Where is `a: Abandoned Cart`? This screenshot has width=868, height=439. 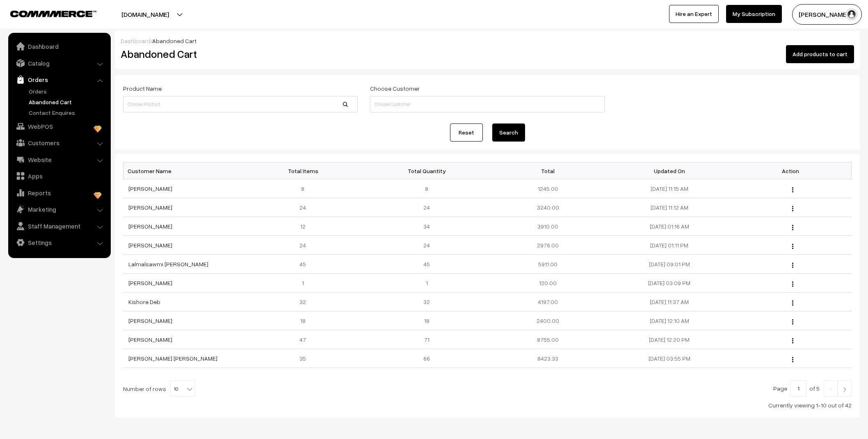
a: Abandoned Cart is located at coordinates (67, 102).